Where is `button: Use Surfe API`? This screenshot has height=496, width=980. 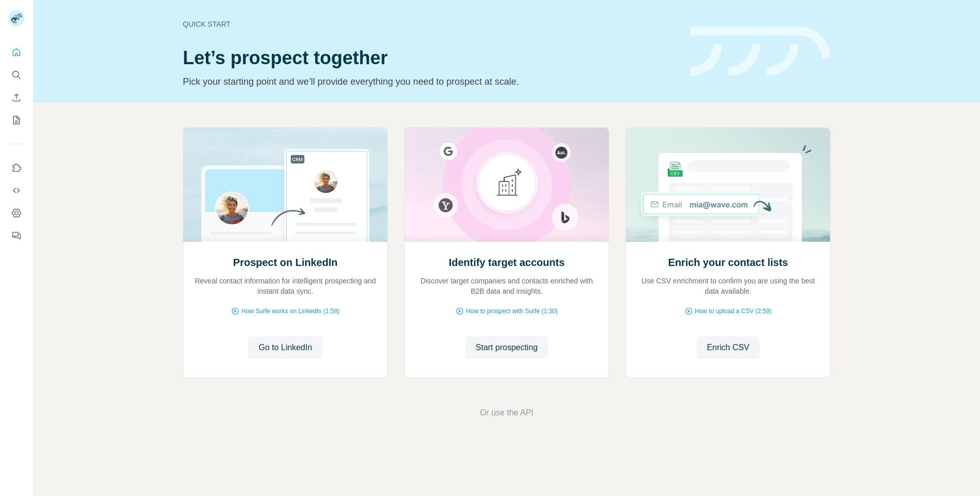
button: Use Surfe API is located at coordinates (16, 191).